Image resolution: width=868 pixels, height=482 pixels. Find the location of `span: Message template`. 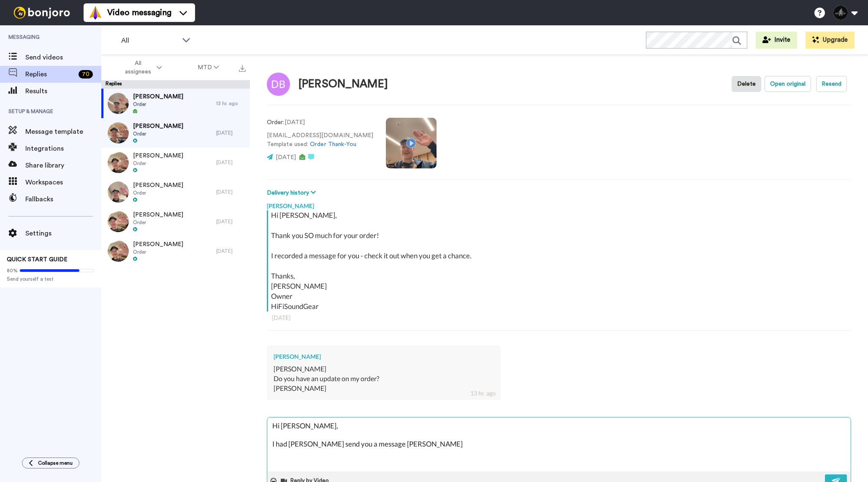

span: Message template is located at coordinates (64, 132).